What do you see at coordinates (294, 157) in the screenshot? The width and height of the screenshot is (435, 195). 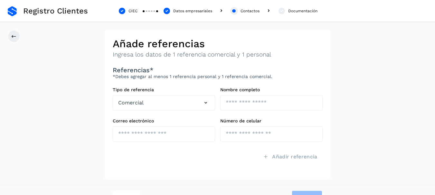 I see `span: Añadir referencia` at bounding box center [294, 157].